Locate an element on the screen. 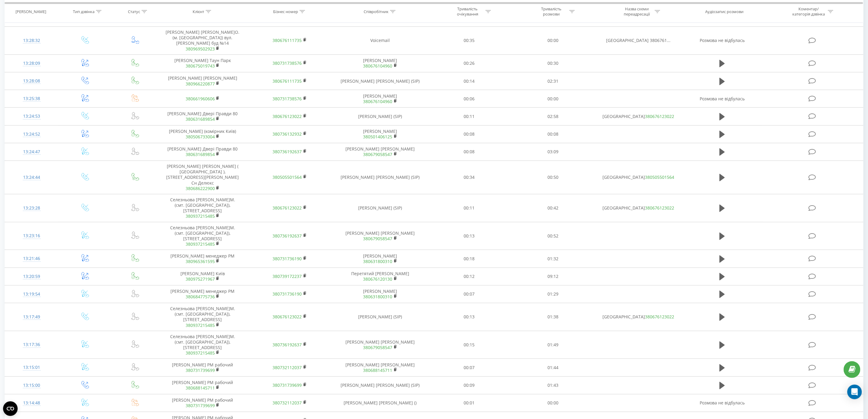 This screenshot has width=868, height=419. div: 13:28:32 is located at coordinates (31, 41).